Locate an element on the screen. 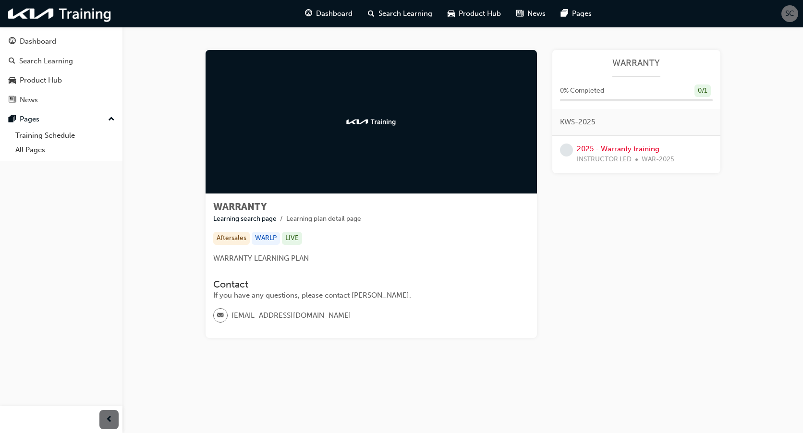 Image resolution: width=803 pixels, height=433 pixels. a: Product Hub is located at coordinates (61, 80).